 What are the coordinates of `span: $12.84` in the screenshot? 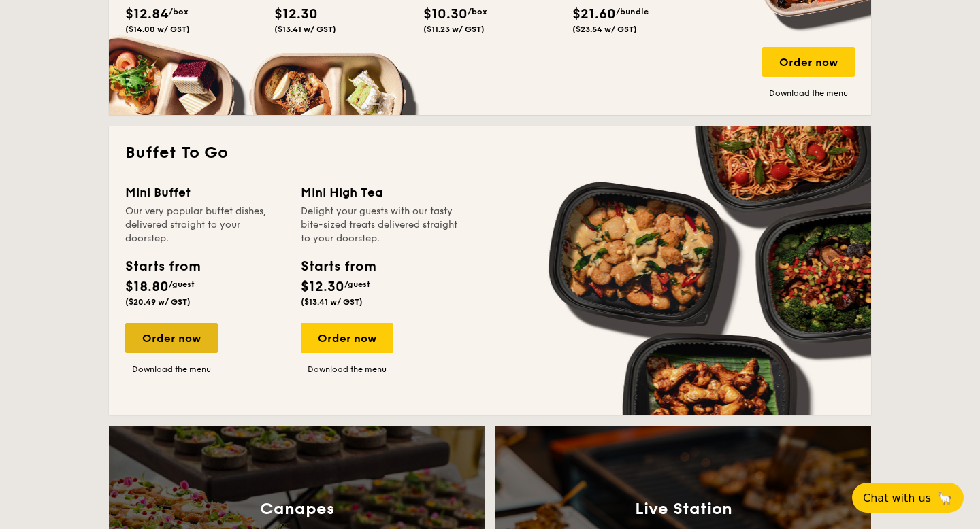 It's located at (147, 15).